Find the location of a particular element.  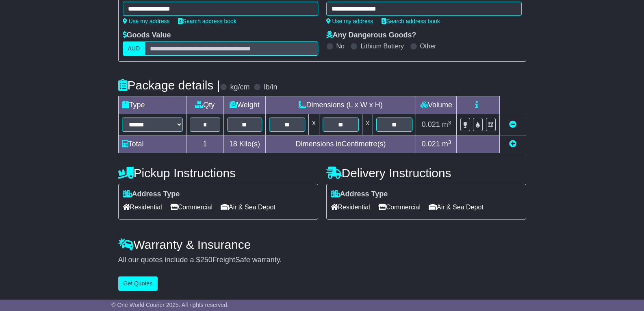

label: No is located at coordinates (340, 46).